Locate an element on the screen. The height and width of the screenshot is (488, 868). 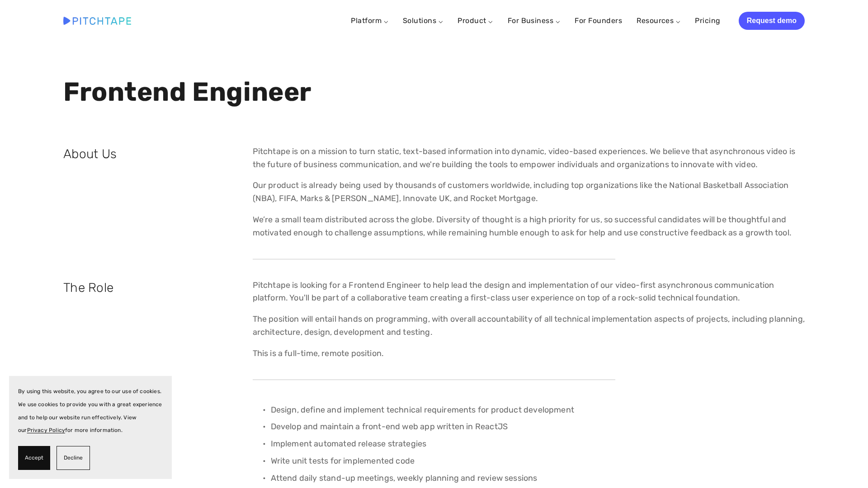
p: Our product is already being used by thousands of customers worldwide, including top organization... is located at coordinates (529, 192).